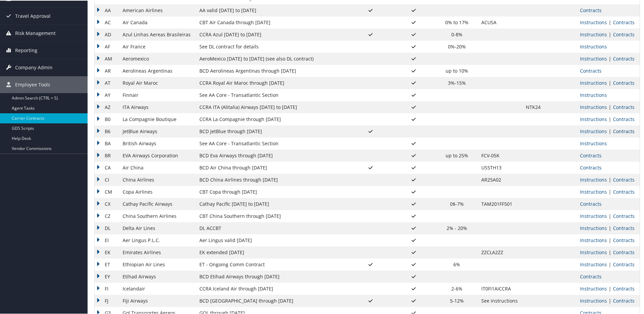  I want to click on td: See DL contract for details, so click(273, 46).